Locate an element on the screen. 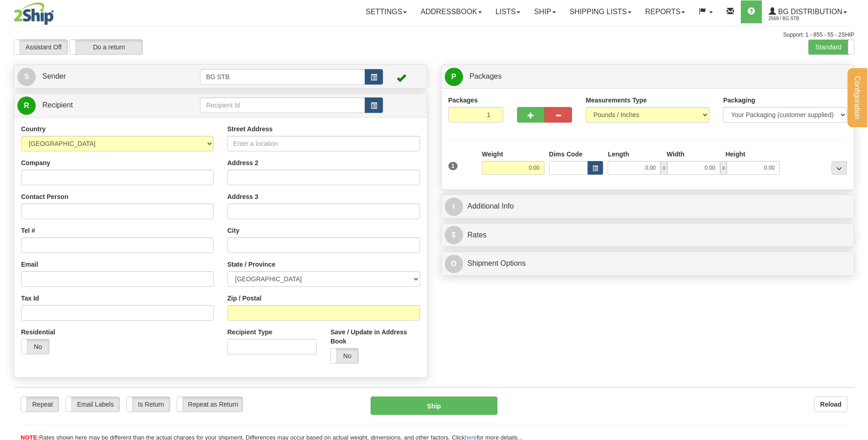  img: logo2569.jpg is located at coordinates (34, 14).